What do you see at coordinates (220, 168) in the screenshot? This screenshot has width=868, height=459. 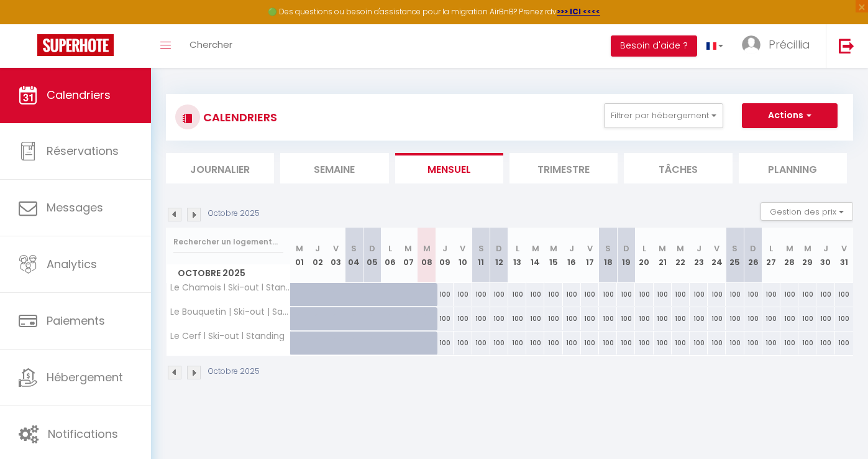 I see `li: Journalier` at bounding box center [220, 168].